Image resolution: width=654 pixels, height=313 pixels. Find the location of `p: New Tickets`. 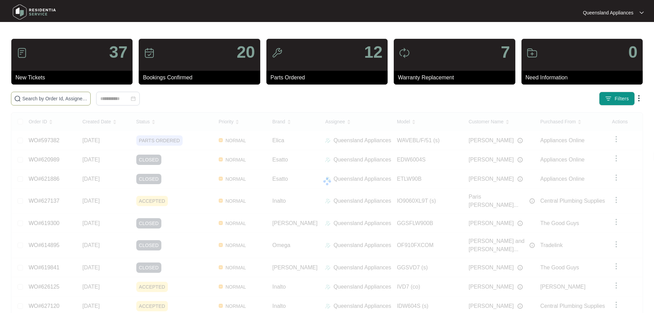

p: New Tickets is located at coordinates (74, 78).